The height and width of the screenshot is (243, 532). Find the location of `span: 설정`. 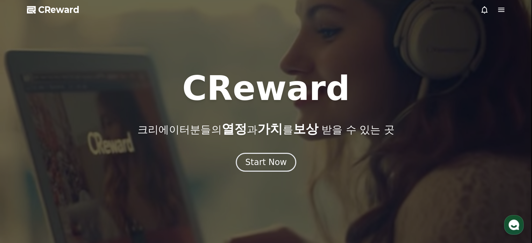

span: 설정 is located at coordinates (112, 198).